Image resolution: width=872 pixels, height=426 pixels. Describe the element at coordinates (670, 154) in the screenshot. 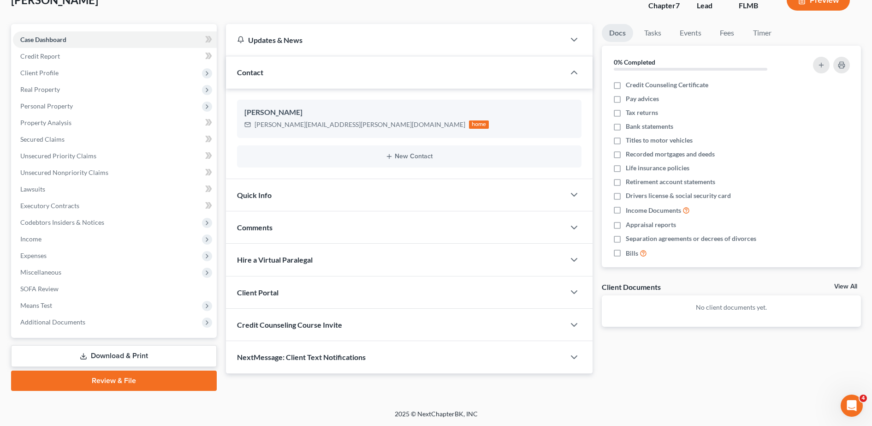

I see `span: Recorded mortgages and deeds` at that location.